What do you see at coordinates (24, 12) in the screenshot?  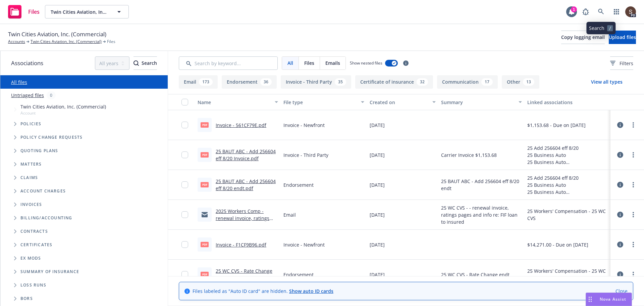 I see `a: Files` at bounding box center [24, 12].